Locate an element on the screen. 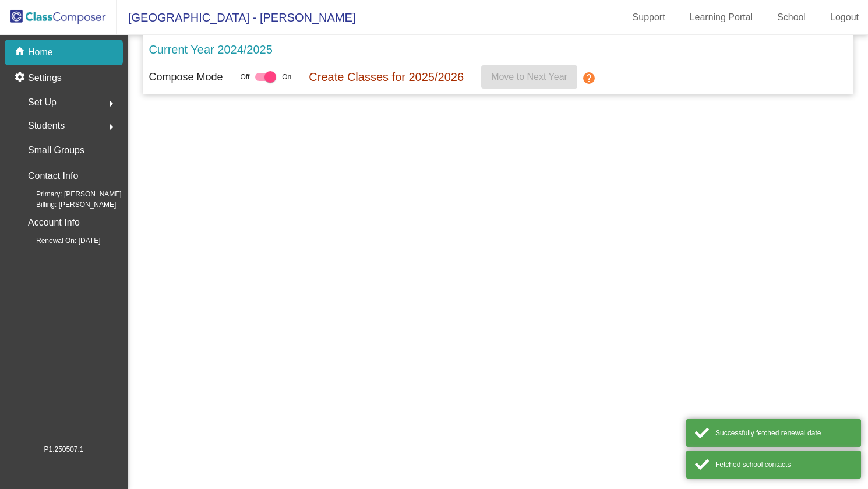 Image resolution: width=868 pixels, height=489 pixels. div: Successfully fetched renewal date is located at coordinates (783, 433).